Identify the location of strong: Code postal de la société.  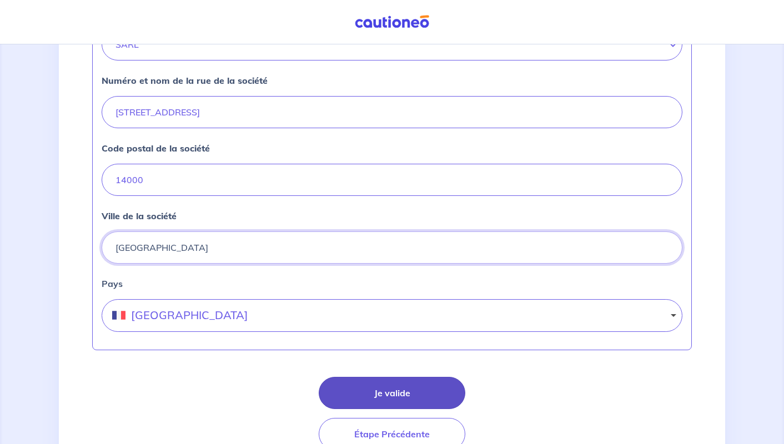
(155, 148).